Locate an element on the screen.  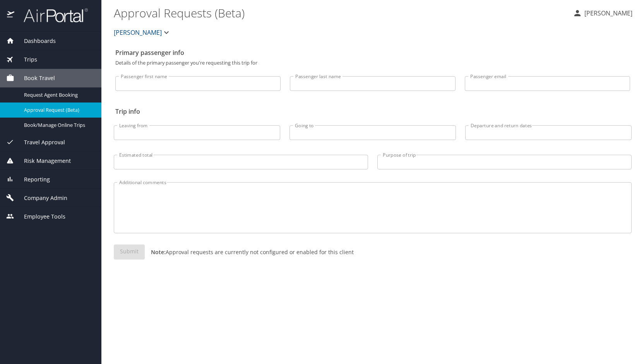
span: Employee Tools is located at coordinates (40, 217).